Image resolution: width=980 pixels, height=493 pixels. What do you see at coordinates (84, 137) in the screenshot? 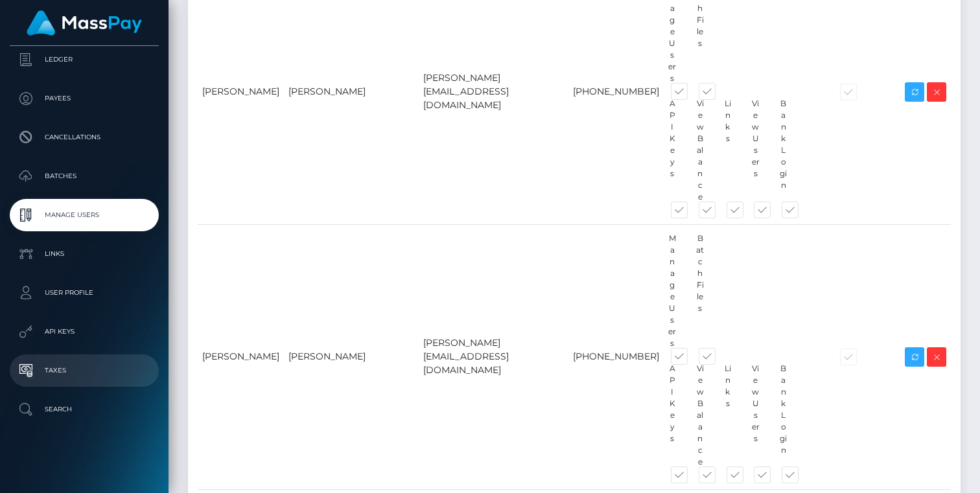
I see `a: Cancellations` at bounding box center [84, 137].